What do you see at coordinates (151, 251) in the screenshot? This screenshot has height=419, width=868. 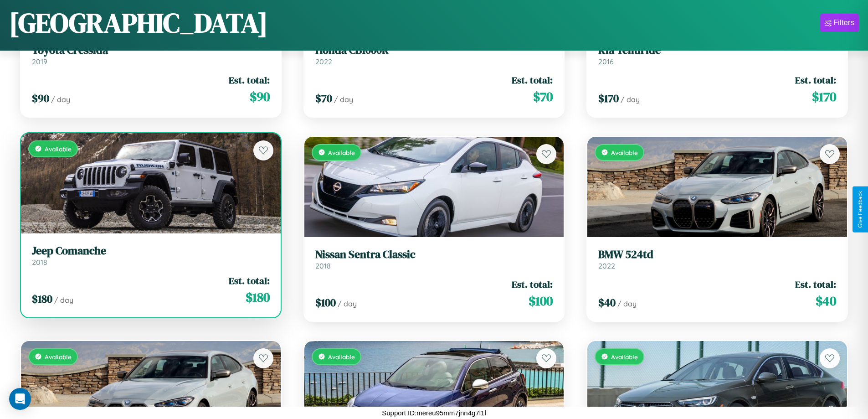 I see `h3: Jeep Comanche` at bounding box center [151, 251].